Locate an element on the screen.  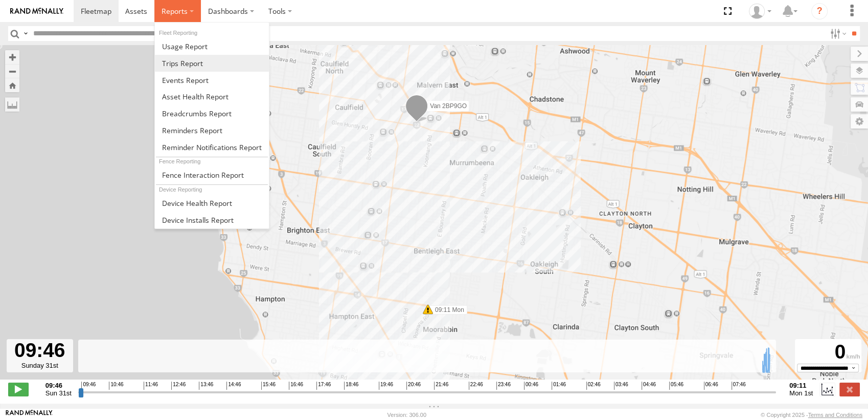
a: Usage Report is located at coordinates (211, 46).